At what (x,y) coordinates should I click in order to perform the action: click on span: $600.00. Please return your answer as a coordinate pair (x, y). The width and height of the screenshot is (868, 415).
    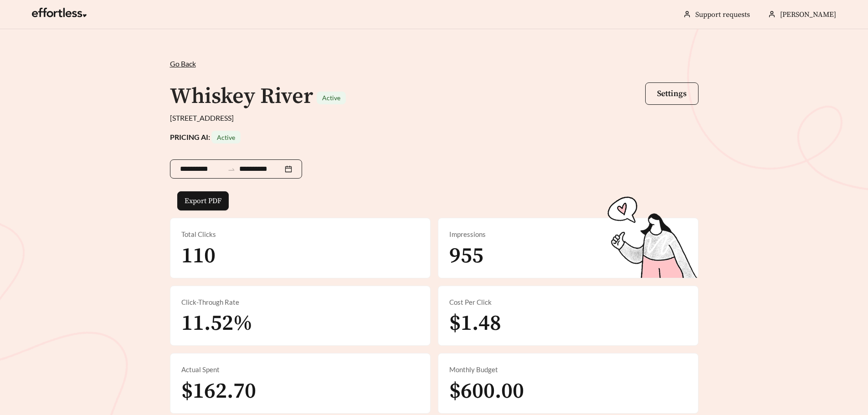
    Looking at the image, I should click on (487, 392).